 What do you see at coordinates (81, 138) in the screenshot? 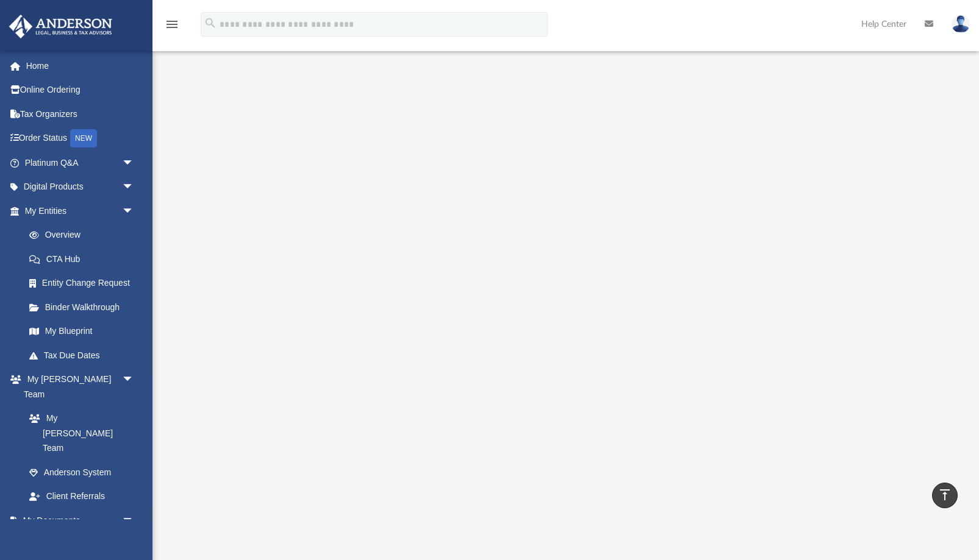
I see `a: Order StatusNEW` at bounding box center [81, 138].